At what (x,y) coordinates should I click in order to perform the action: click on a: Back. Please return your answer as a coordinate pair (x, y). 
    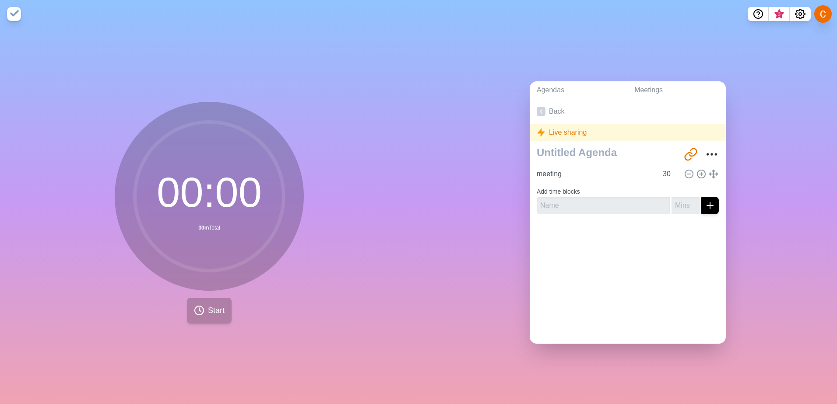
    Looking at the image, I should click on (628, 112).